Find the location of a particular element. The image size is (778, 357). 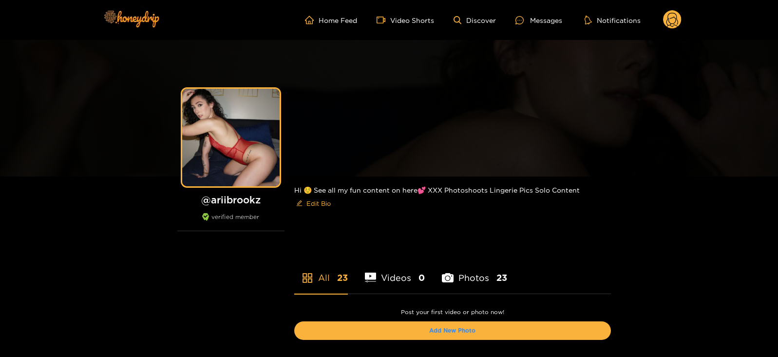

span: edit is located at coordinates (299, 203).